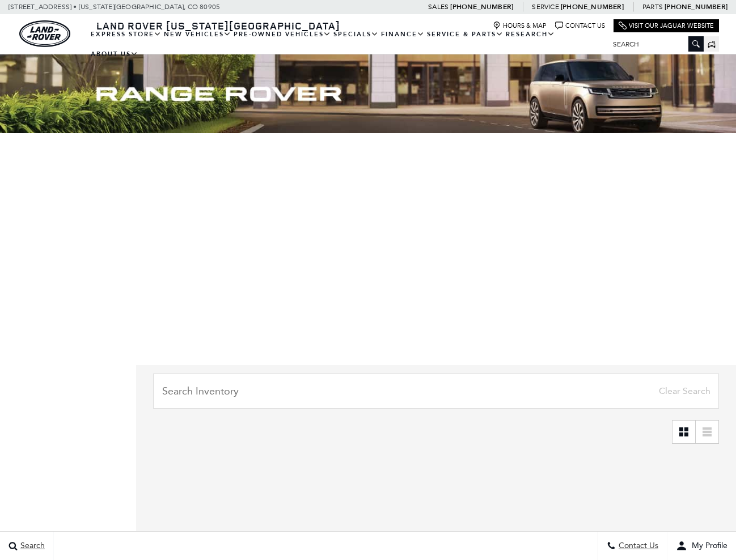 The image size is (736, 560). Describe the element at coordinates (666, 26) in the screenshot. I see `a: Visit Our Jaguar Website` at that location.